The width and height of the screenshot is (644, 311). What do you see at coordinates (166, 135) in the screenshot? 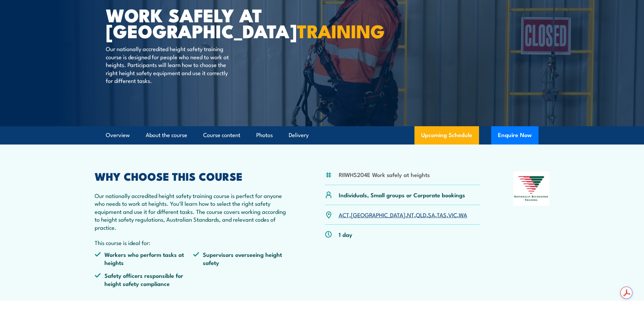
I see `a: About the course` at bounding box center [166, 135].